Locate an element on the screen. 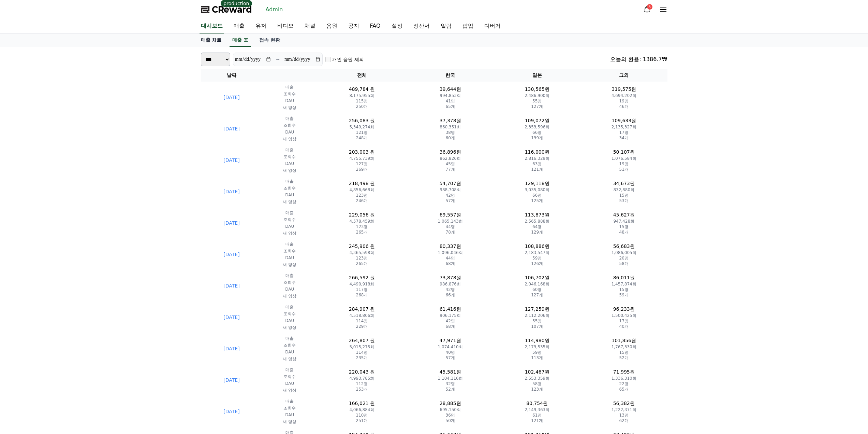 The image size is (868, 434). p: 1,222,371회 is located at coordinates (624, 409).